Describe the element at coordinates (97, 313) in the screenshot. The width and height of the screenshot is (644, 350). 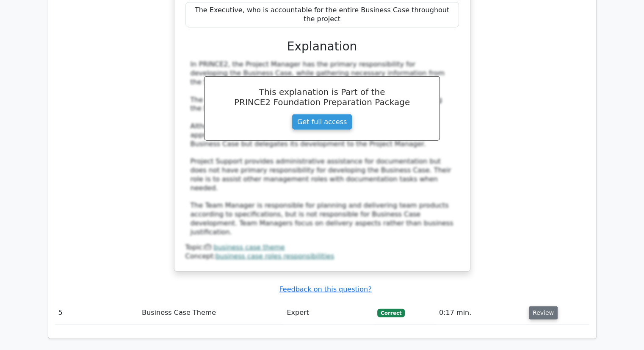
I see `td: 5` at that location.